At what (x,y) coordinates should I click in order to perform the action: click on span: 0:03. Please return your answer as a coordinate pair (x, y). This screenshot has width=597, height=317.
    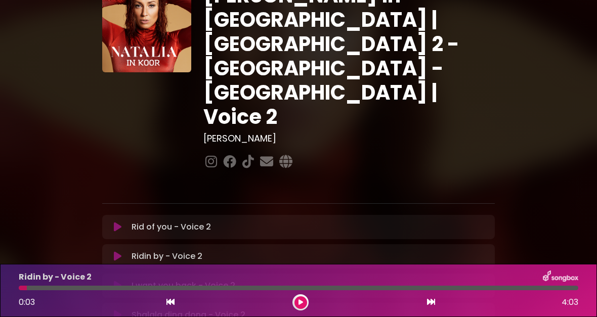
    Looking at the image, I should click on (27, 302).